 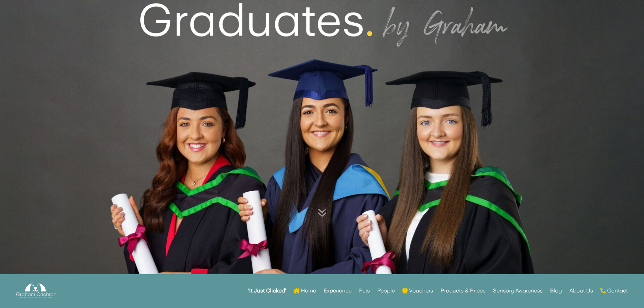 I want to click on a: ‘It Just Clicked’, so click(x=267, y=291).